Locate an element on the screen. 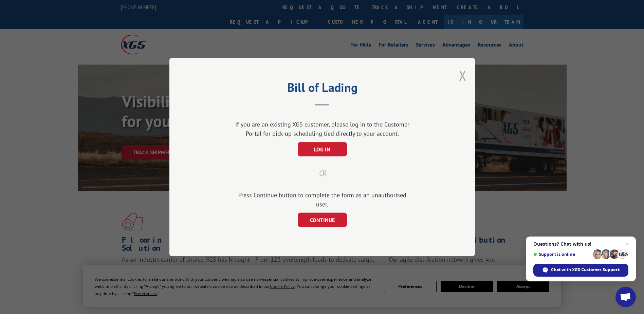  button: LOG IN is located at coordinates (322, 149).